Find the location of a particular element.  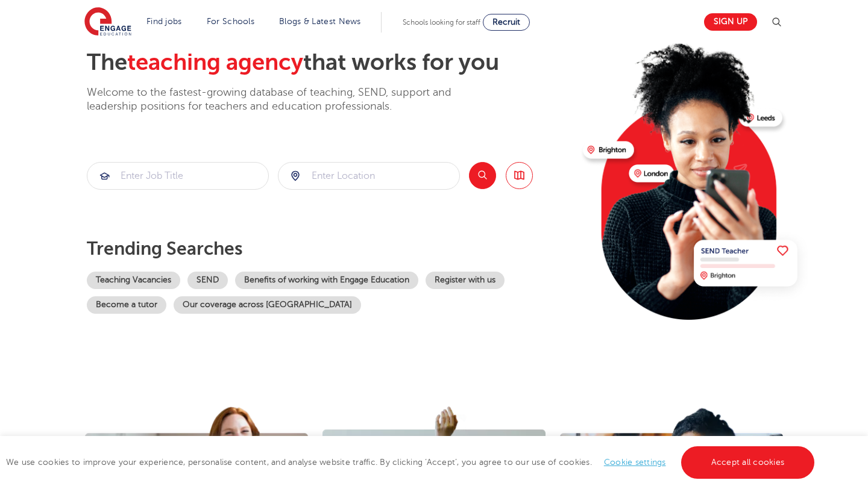

a: SEND is located at coordinates (207, 280).